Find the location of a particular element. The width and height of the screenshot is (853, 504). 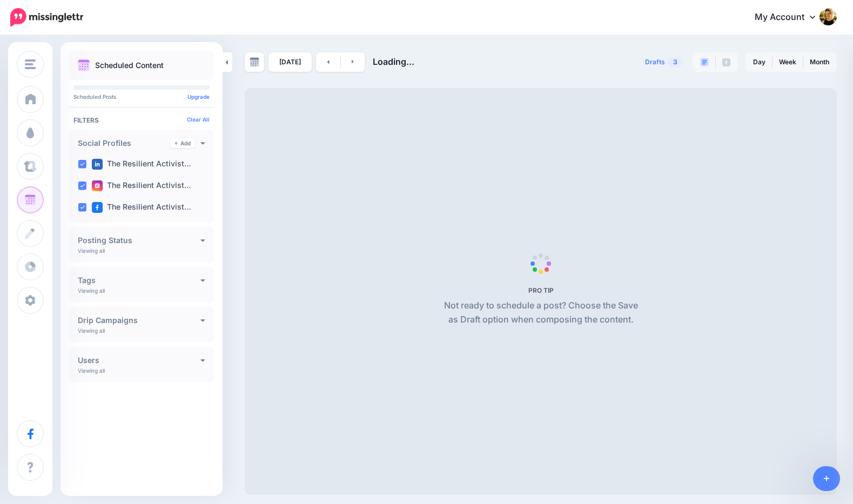

h5: PRO TIP is located at coordinates (541, 290).